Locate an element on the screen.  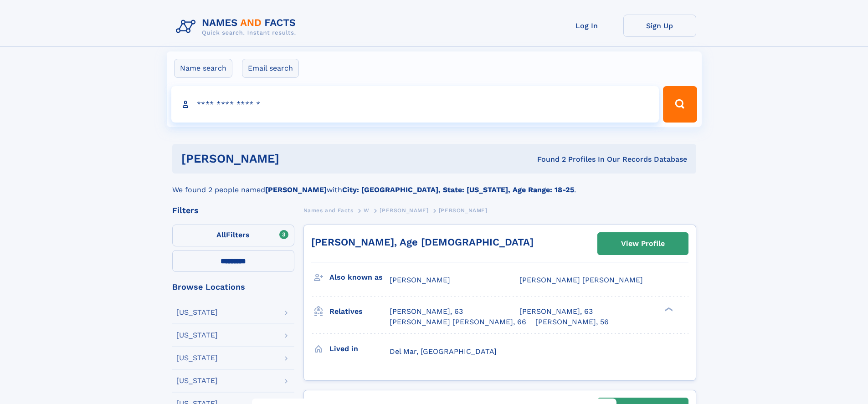
h3: Relatives is located at coordinates (359, 312).